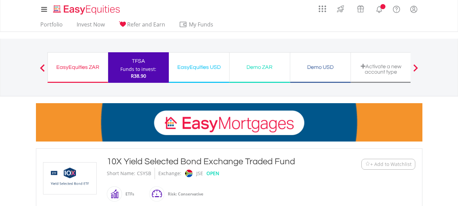  I want to click on span: + Add to Watchlist, so click(391, 164).